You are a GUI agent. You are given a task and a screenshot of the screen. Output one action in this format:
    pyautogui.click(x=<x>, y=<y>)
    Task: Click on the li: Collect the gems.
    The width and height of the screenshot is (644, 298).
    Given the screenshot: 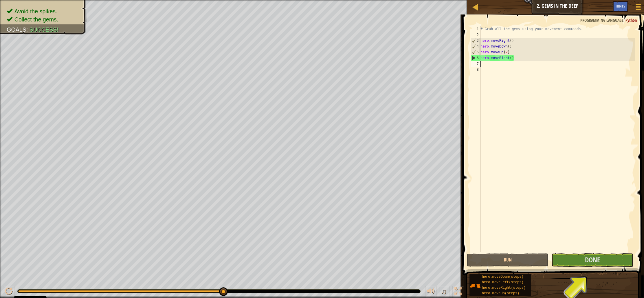 What is the action you would take?
    pyautogui.click(x=43, y=19)
    